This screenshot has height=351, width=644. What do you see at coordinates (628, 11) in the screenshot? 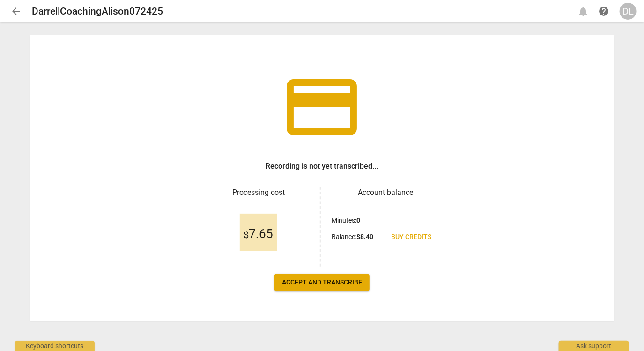
I see `div: DL` at bounding box center [628, 11].